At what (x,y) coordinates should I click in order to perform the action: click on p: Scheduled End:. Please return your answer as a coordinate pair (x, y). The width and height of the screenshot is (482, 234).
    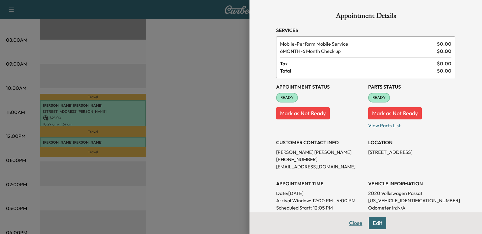
    Looking at the image, I should click on (292, 215).